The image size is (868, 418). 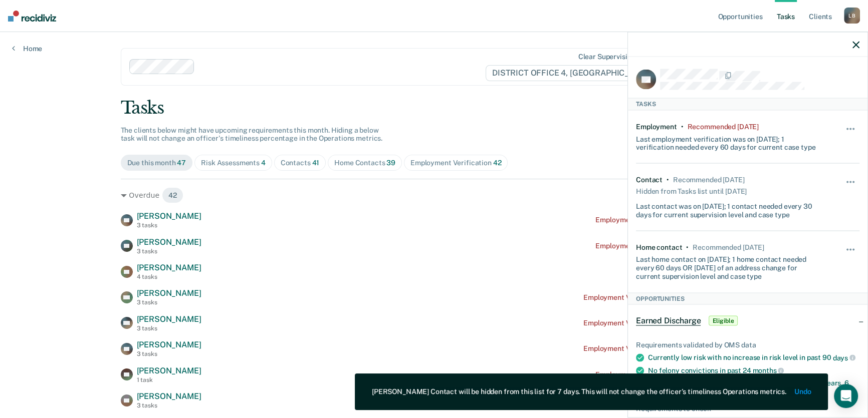 I want to click on div: Recommended 4 years ago, so click(x=723, y=126).